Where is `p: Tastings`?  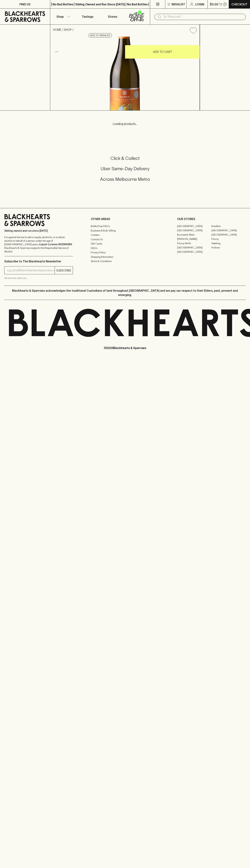
p: Tastings is located at coordinates (88, 16).